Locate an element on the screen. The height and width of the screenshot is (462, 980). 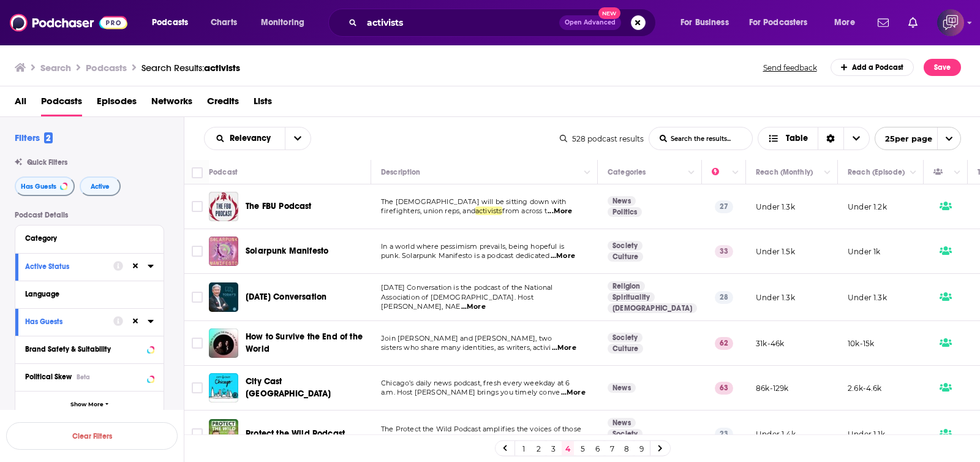
span: Charts is located at coordinates (224, 23).